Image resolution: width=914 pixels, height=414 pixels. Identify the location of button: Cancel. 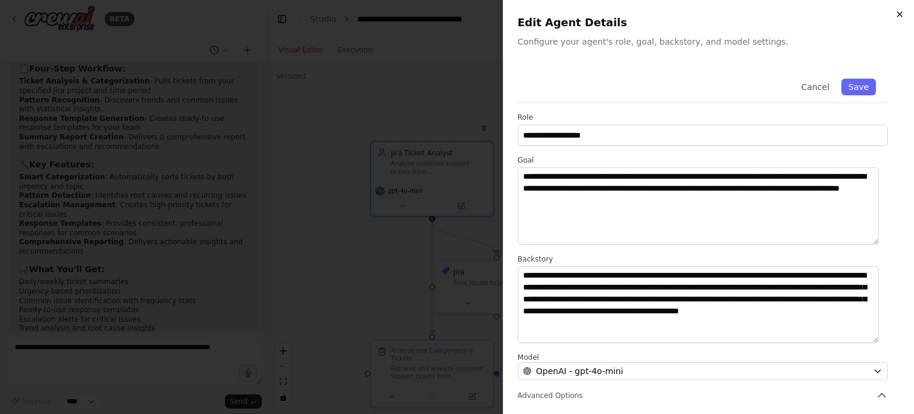
(815, 87).